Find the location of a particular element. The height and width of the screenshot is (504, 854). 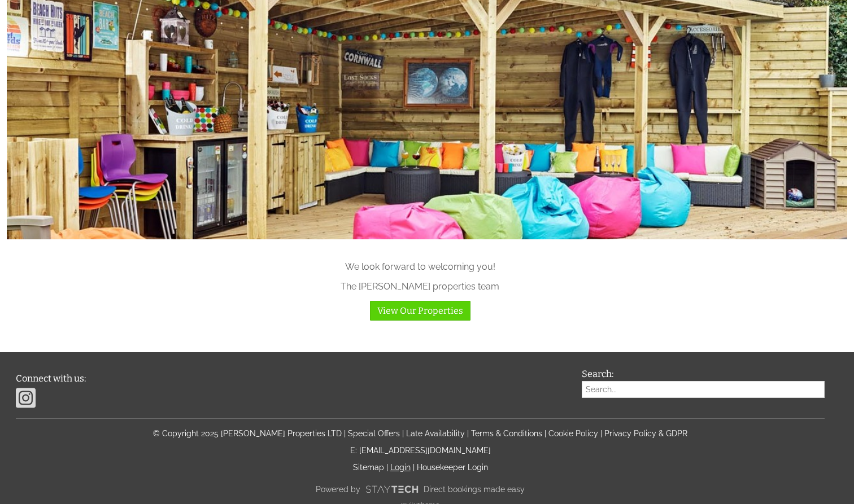

a: Late Availability is located at coordinates (435, 433).